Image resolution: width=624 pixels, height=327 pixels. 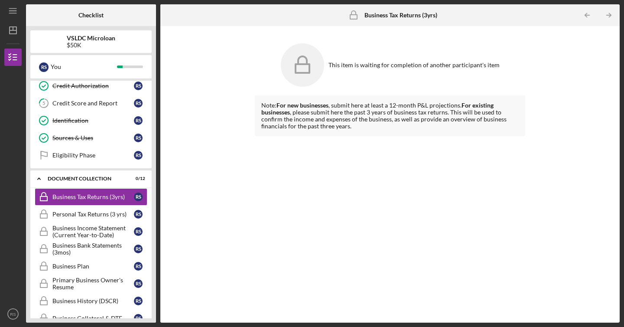 What do you see at coordinates (93, 120) in the screenshot?
I see `div: Identification` at bounding box center [93, 120].